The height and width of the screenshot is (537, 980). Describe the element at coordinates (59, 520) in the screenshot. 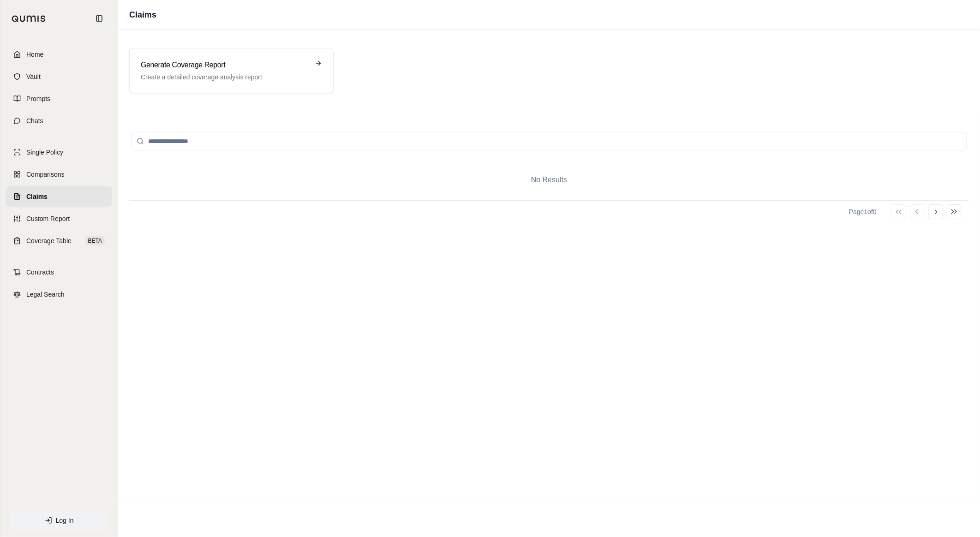

I see `a: Log In` at that location.